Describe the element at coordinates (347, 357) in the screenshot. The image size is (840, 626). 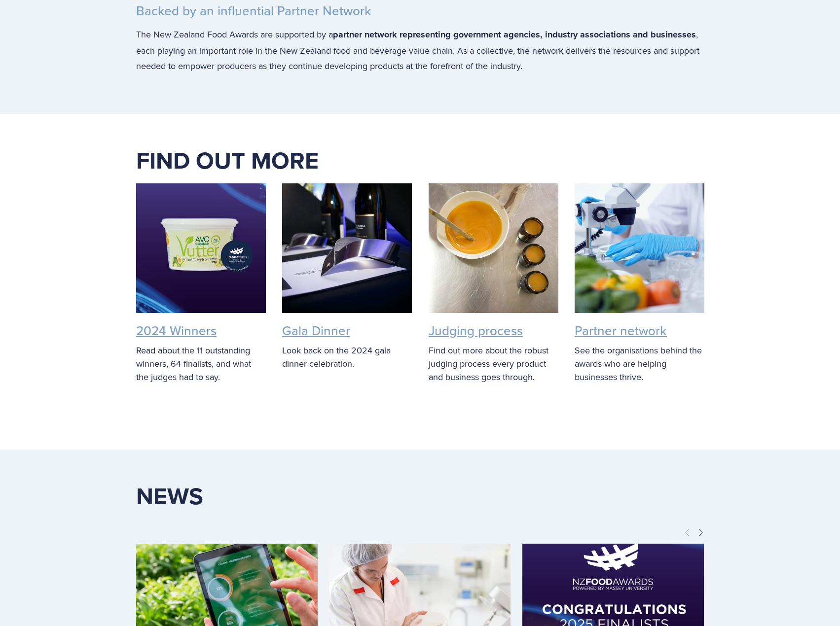
I see `p: Look back on the 2024 gala dinner celebration.` at that location.